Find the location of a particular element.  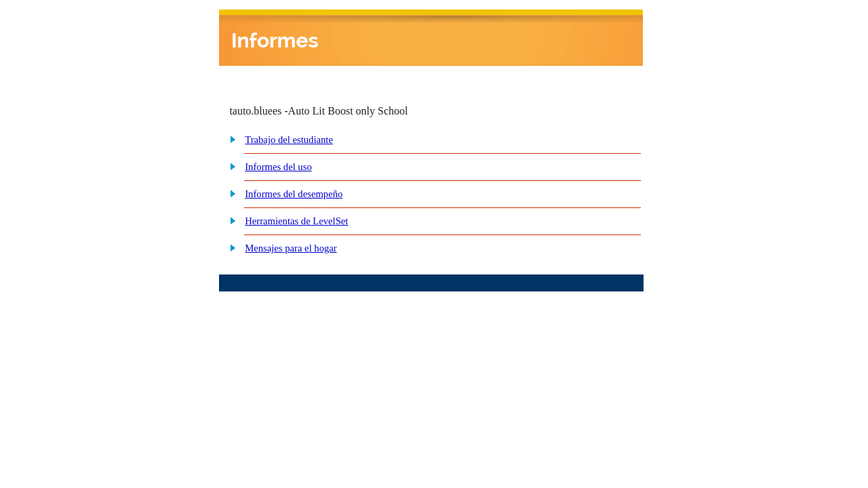

img: header is located at coordinates (431, 37).